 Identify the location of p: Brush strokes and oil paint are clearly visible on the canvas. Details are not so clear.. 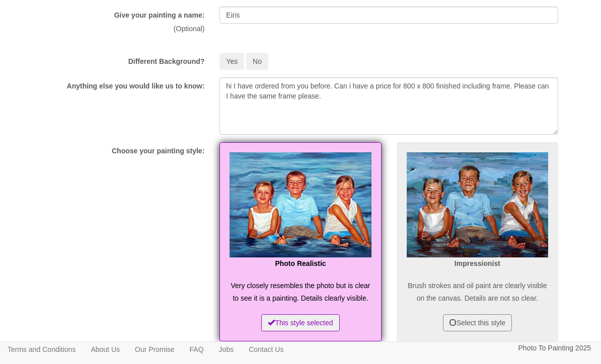
(477, 292).